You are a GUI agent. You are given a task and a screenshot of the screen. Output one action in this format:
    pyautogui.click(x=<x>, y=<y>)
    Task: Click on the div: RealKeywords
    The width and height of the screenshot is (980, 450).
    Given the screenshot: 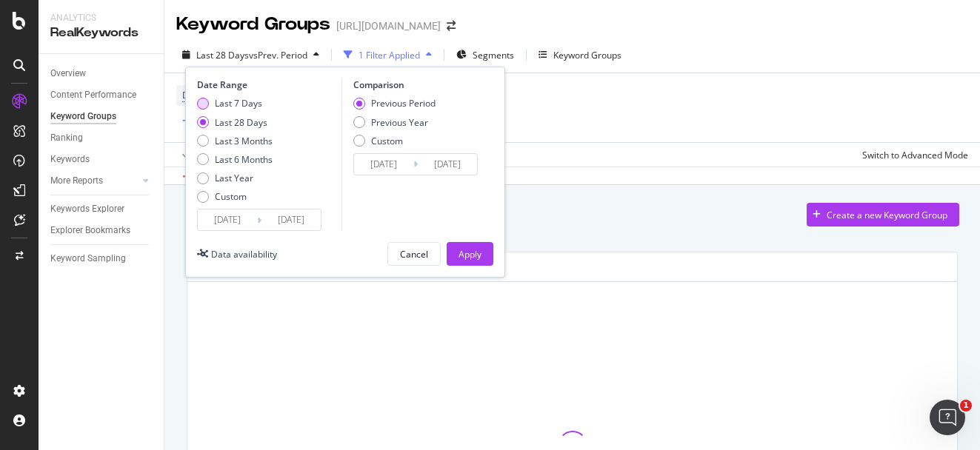 What is the action you would take?
    pyautogui.click(x=101, y=33)
    